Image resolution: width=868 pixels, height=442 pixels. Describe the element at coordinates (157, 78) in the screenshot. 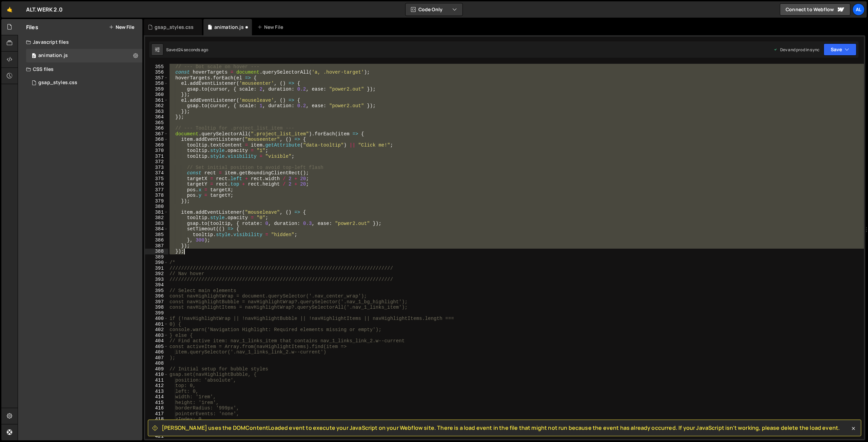

I see `div: 357` at that location.